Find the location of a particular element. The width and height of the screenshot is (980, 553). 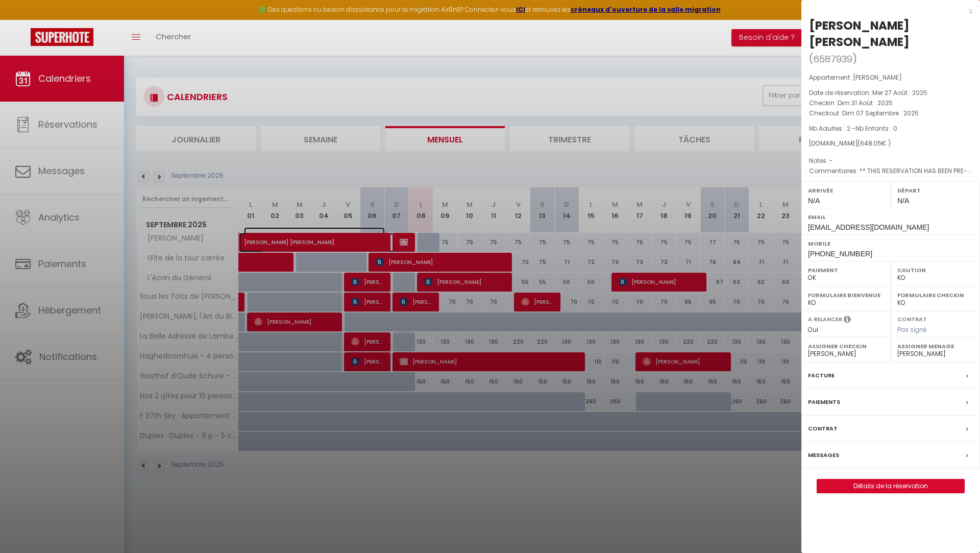

label: Messages is located at coordinates (824, 455).